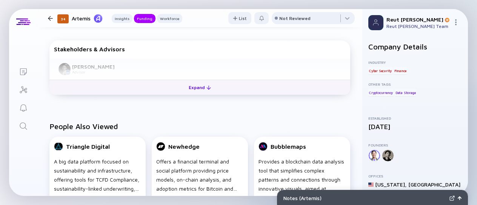  Describe the element at coordinates (122, 19) in the screenshot. I see `button: Insights` at that location.